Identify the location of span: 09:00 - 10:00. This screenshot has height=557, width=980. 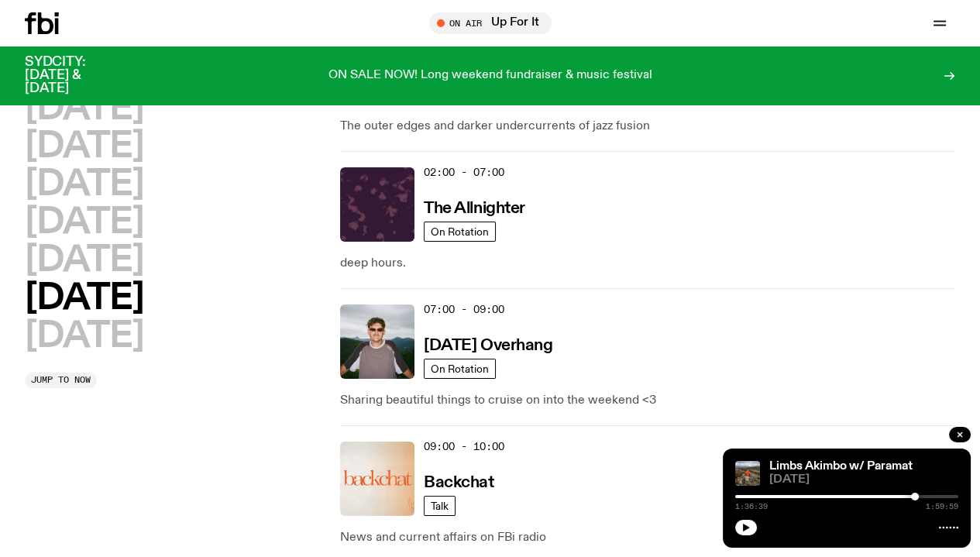
(464, 446).